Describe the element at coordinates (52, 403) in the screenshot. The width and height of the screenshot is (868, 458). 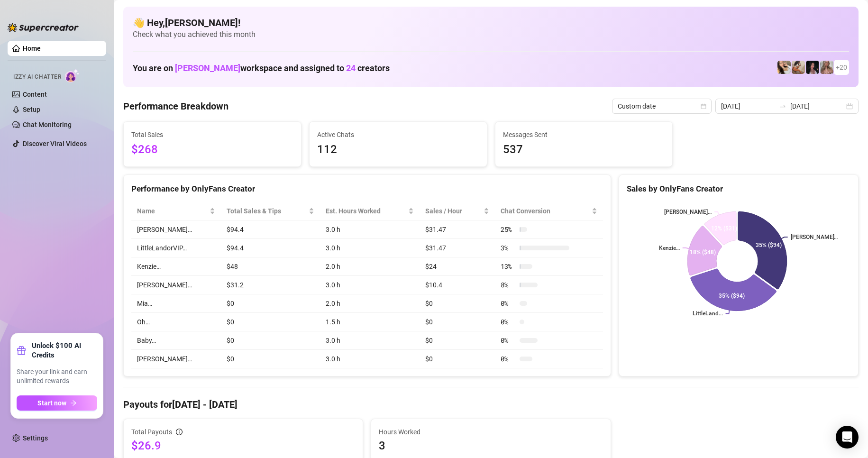
I see `span: Start now` at that location.